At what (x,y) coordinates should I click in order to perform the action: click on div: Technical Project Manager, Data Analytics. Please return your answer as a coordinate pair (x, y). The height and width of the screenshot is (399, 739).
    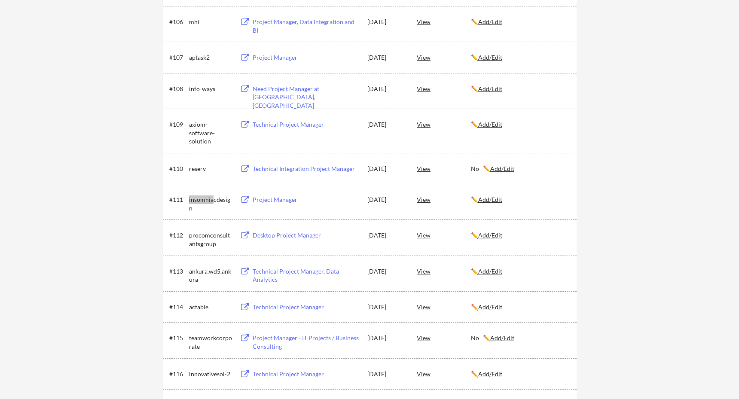
    Looking at the image, I should click on (306, 276).